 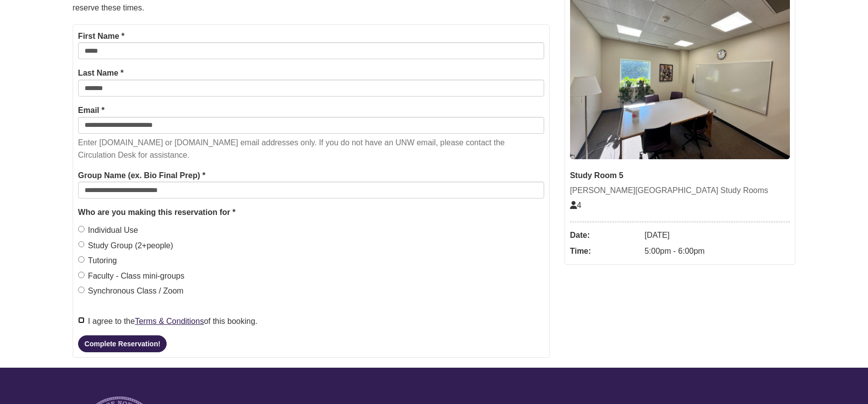 I want to click on label: Study Group (2+people), so click(x=125, y=246).